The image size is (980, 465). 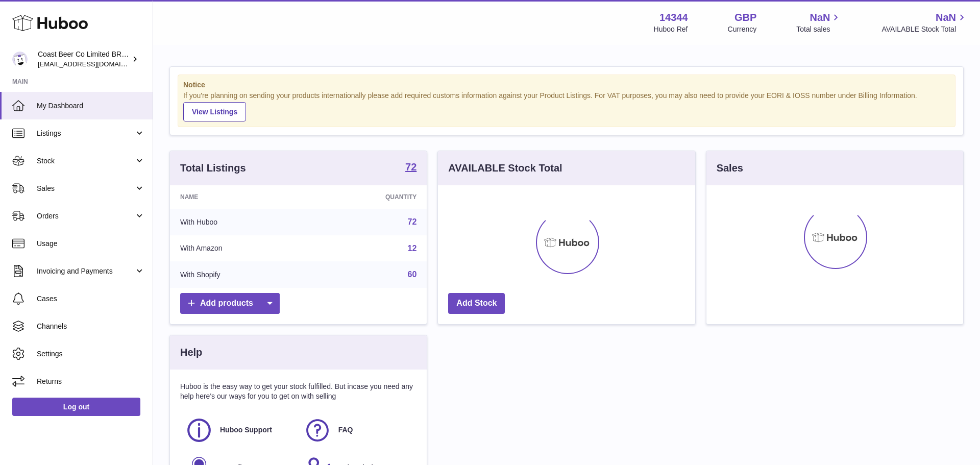 I want to click on span: Sales, so click(x=85, y=188).